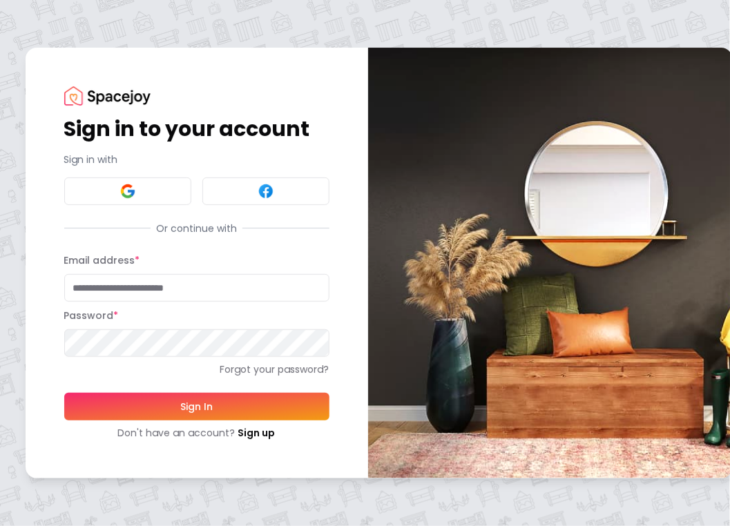 This screenshot has height=526, width=730. What do you see at coordinates (266, 191) in the screenshot?
I see `img: Facebook signin` at bounding box center [266, 191].